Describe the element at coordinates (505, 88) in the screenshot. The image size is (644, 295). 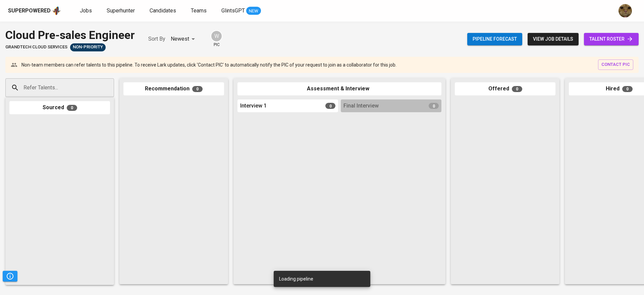
I see `div: Offered` at that location.